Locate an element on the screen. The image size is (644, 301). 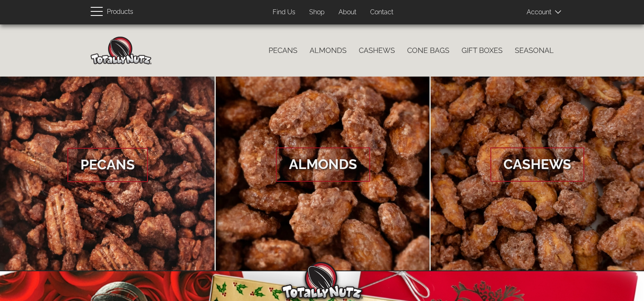
a: Cone Bags is located at coordinates (428, 51).